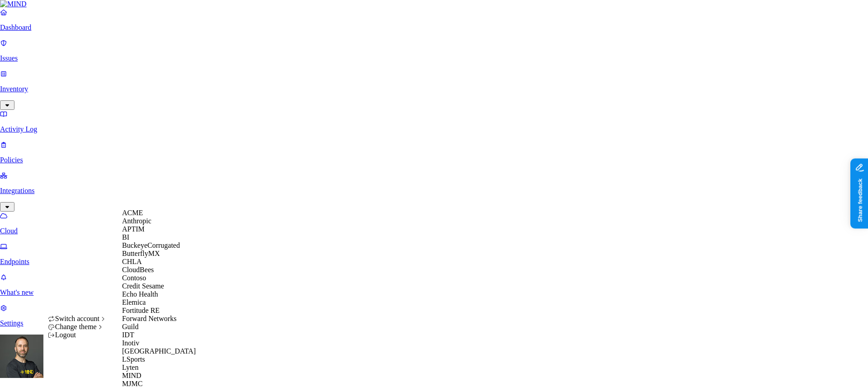  What do you see at coordinates (133, 212) in the screenshot?
I see `span: ACME` at bounding box center [133, 212].